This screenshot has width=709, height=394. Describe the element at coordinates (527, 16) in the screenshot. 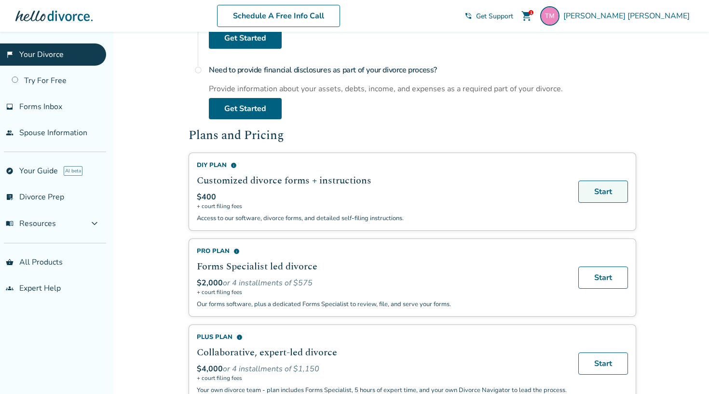

I see `span: shopping_cart` at that location.